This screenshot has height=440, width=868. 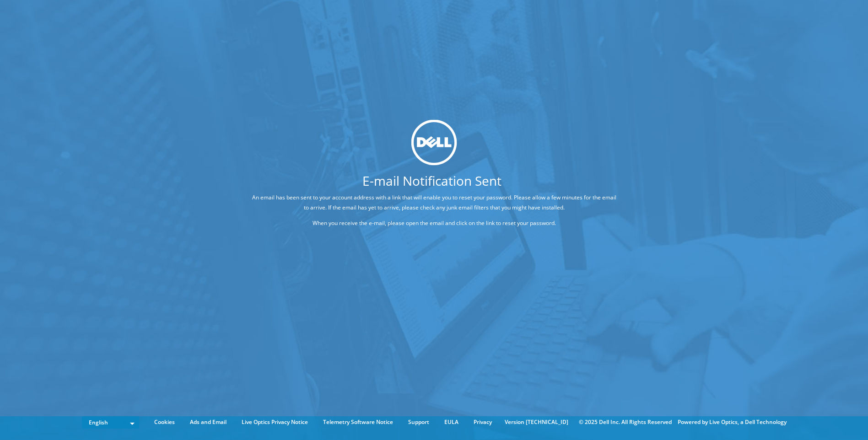 I want to click on a: Telemetry Software Notice, so click(x=358, y=422).